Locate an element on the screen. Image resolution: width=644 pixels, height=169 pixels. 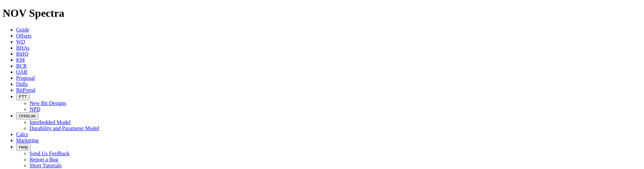
a: Report a Bug is located at coordinates (44, 159).